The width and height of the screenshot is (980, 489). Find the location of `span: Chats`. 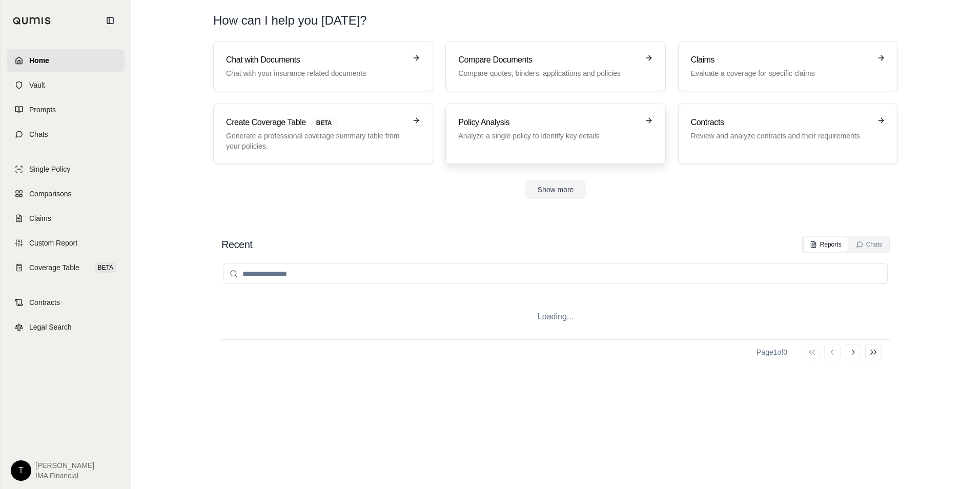

span: Chats is located at coordinates (39, 134).